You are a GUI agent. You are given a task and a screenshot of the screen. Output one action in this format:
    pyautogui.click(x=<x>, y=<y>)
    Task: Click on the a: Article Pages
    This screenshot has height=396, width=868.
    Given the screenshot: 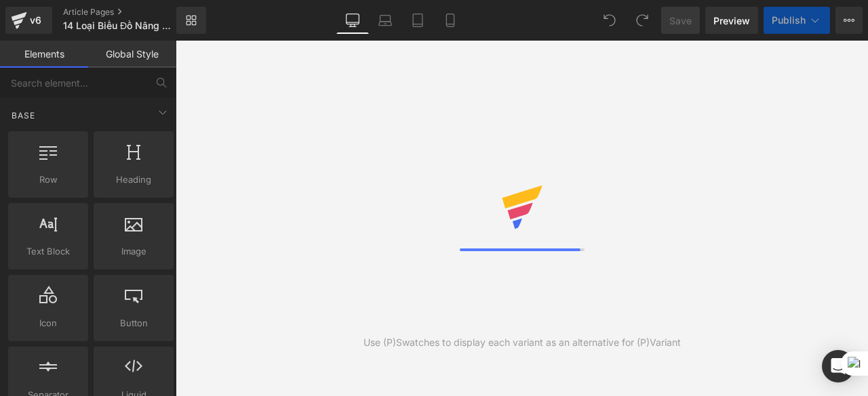 What is the action you would take?
    pyautogui.click(x=131, y=12)
    